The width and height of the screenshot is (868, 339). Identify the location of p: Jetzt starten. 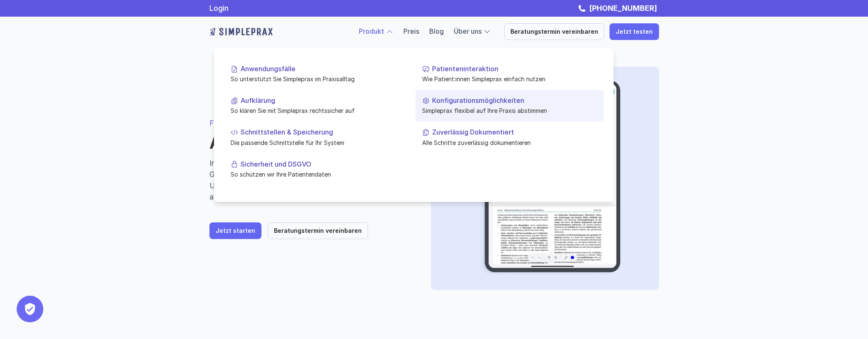
(235, 231).